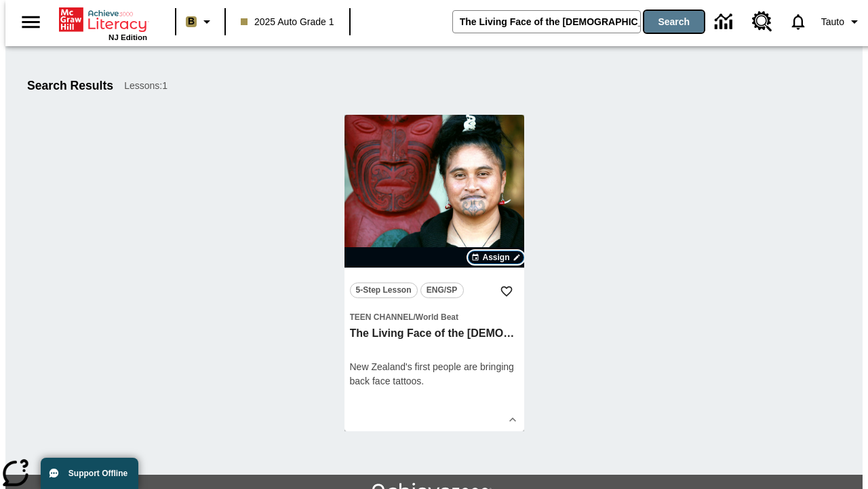  I want to click on button: Profile/Settings, so click(842, 22).